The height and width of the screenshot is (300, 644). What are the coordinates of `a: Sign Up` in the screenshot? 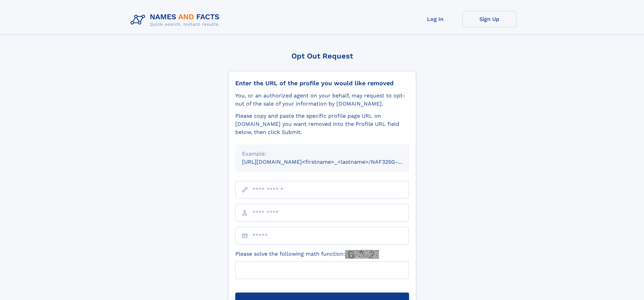 It's located at (489, 19).